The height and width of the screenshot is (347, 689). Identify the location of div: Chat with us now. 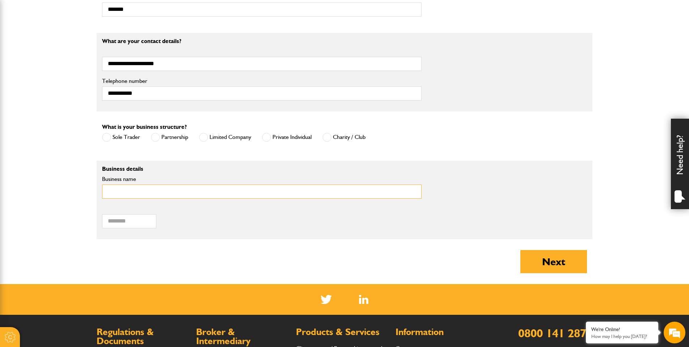
(80, 45).